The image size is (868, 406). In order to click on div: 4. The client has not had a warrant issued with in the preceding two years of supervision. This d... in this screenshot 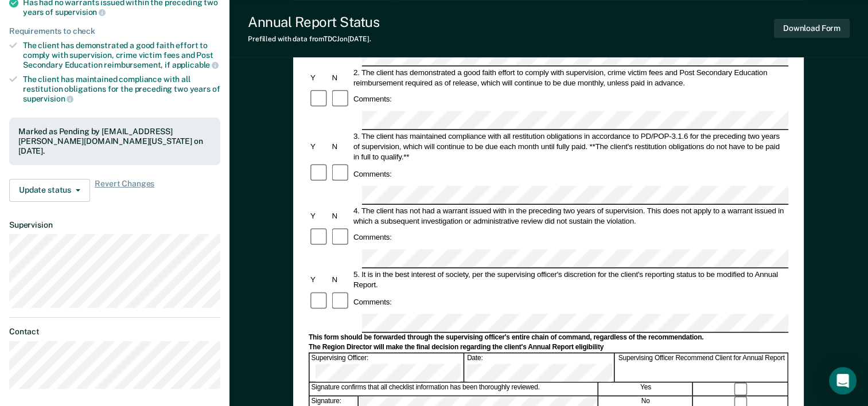, I will do `click(569, 215)`.